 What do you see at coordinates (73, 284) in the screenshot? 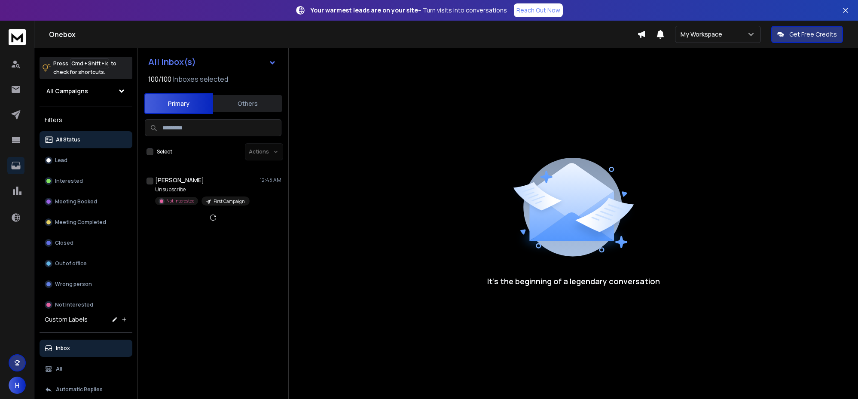
I see `p: Wrong person` at bounding box center [73, 284].